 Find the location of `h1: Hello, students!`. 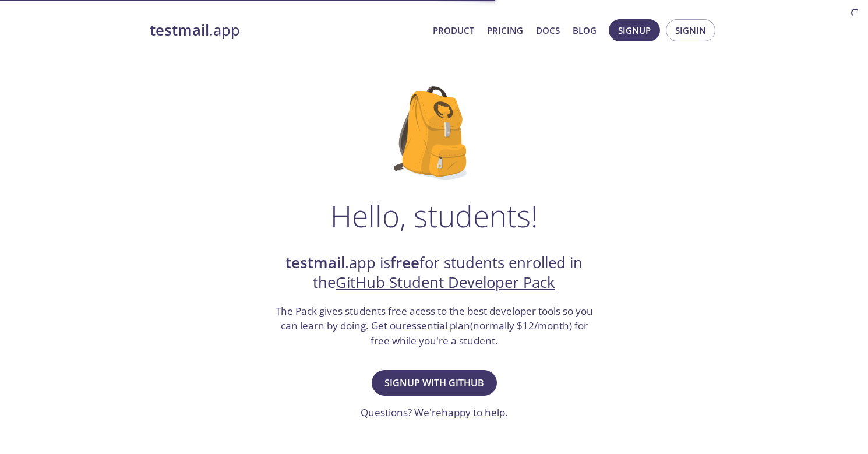

h1: Hello, students! is located at coordinates (434, 216).